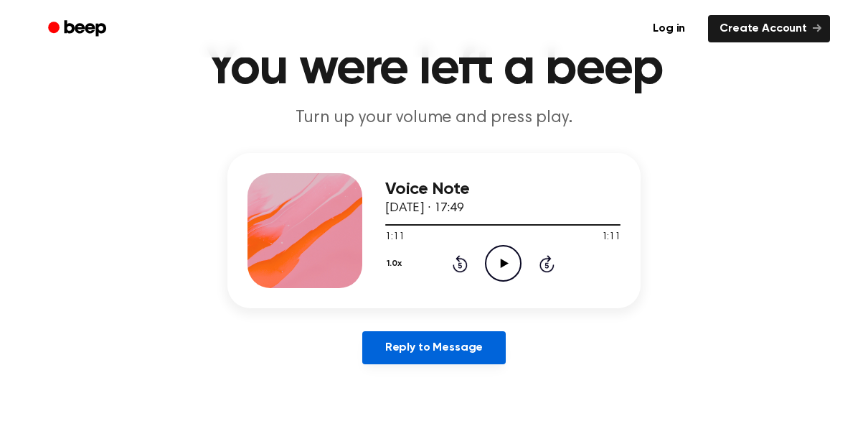 The image size is (868, 434). I want to click on h3: Voice Note, so click(503, 189).